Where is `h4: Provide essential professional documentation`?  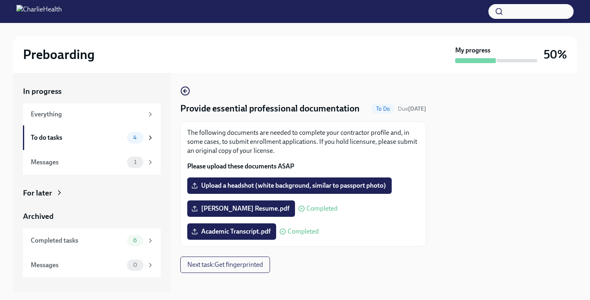
h4: Provide essential professional documentation is located at coordinates (270, 109).